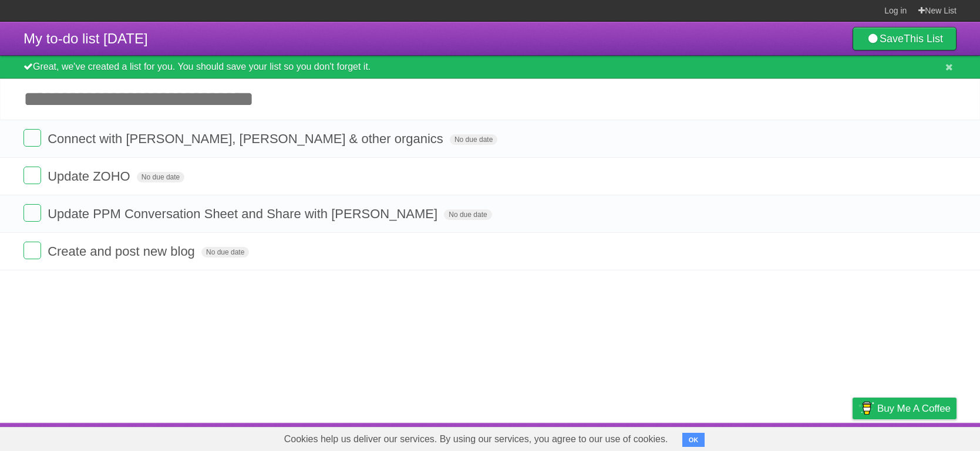  What do you see at coordinates (853, 438) in the screenshot?
I see `a: Privacy` at bounding box center [853, 438].